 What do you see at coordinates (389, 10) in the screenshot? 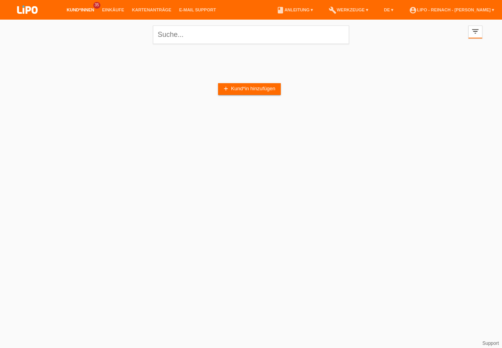
I see `a: DE ▾` at bounding box center [389, 10].